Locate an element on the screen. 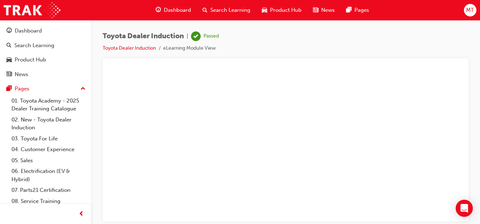 The height and width of the screenshot is (224, 480). span: prev-icon is located at coordinates (81, 214).